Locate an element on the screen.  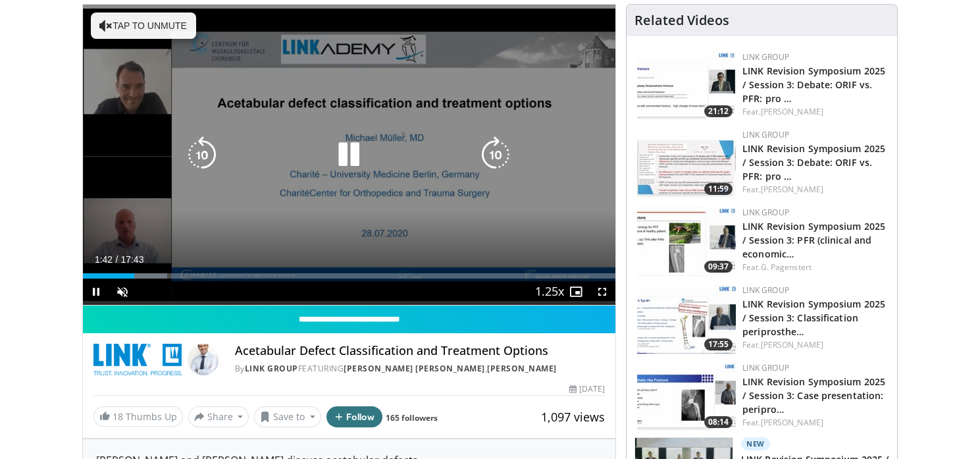
h4: Related Videos is located at coordinates (682, 21).